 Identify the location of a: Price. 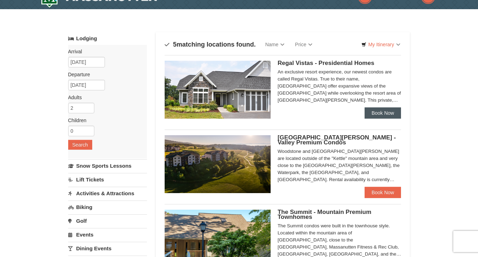
(304, 45).